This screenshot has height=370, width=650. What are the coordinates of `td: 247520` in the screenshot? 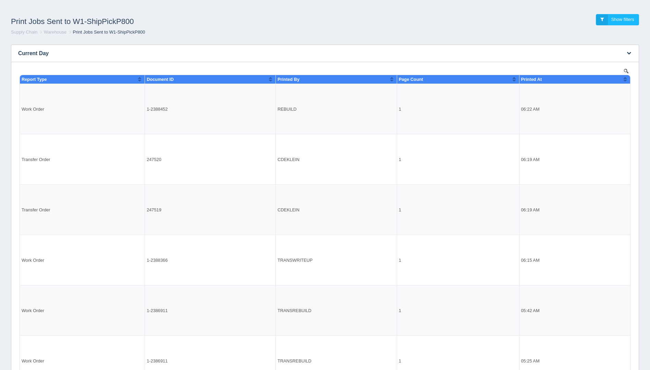 It's located at (192, 90).